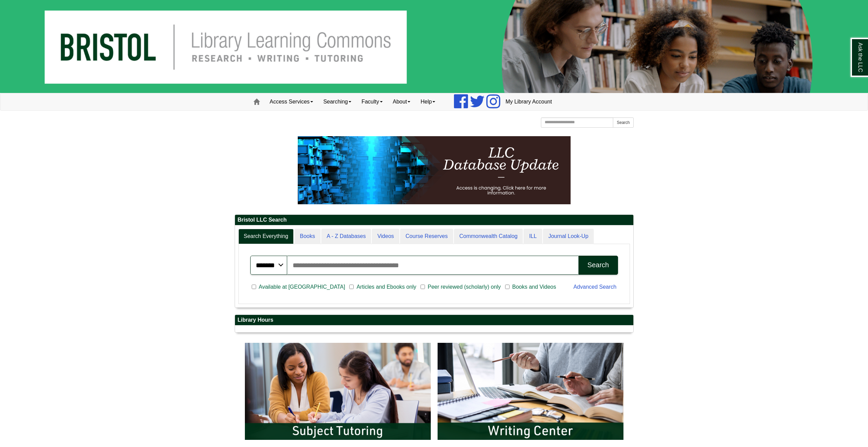 This screenshot has width=868, height=447. I want to click on a: Course Reserves, so click(427, 236).